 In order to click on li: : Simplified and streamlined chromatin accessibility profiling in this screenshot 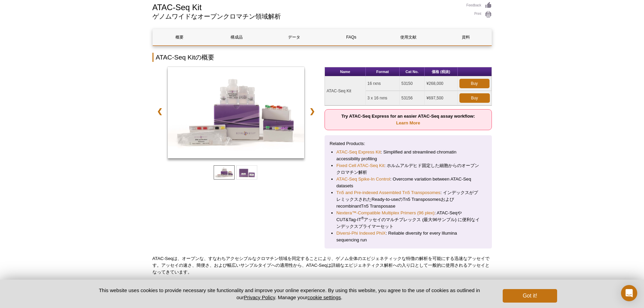, I will do `click(408, 155)`.